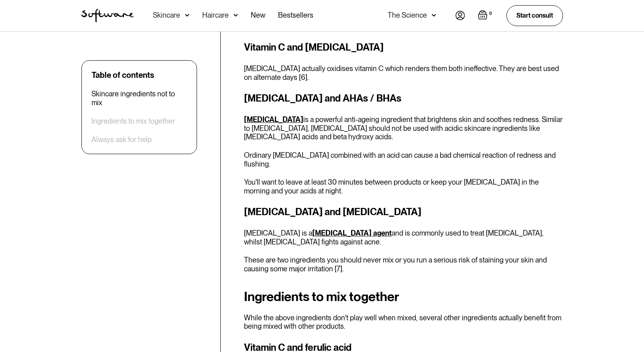 The width and height of the screenshot is (644, 352). What do you see at coordinates (403, 322) in the screenshot?
I see `p: While the above ingredients don't play well when mixed, several other ingredients actually benefi...` at bounding box center [403, 322].